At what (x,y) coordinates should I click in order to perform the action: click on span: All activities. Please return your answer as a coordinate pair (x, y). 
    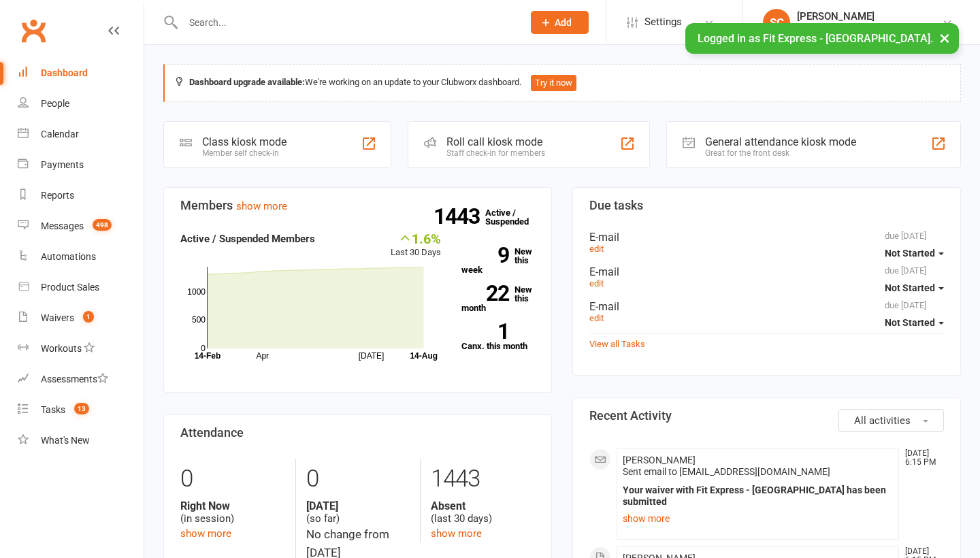
    Looking at the image, I should click on (882, 420).